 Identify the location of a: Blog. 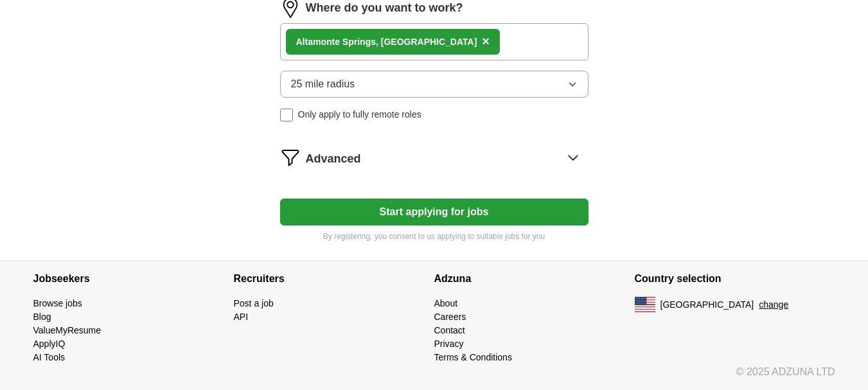
(42, 317).